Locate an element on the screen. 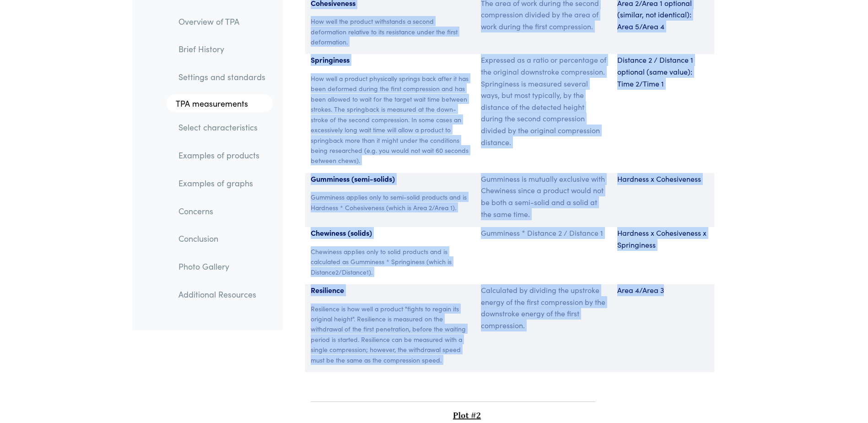 This screenshot has width=868, height=423. a: TPA measurements is located at coordinates (220, 103).